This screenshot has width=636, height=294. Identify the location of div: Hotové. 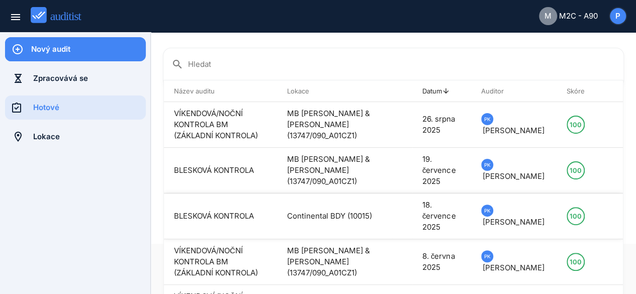
(89, 108).